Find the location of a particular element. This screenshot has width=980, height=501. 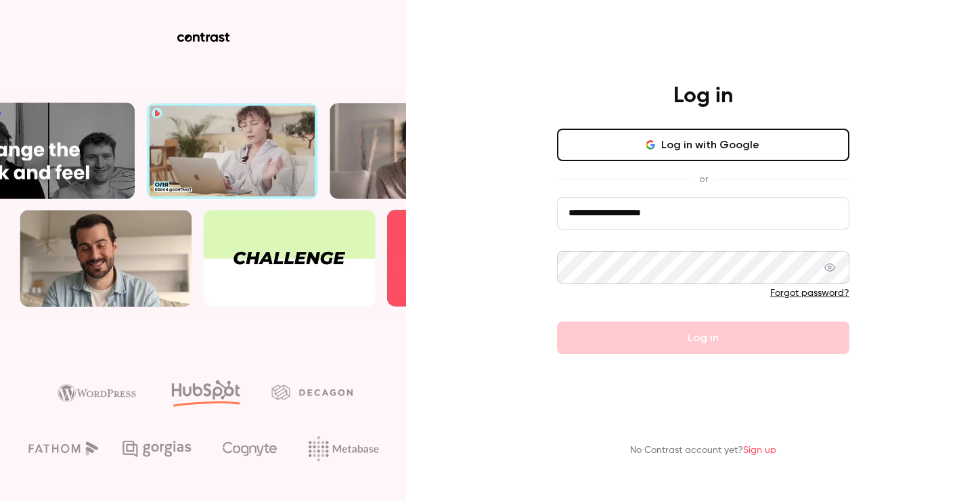

a: Forgot password? is located at coordinates (809, 293).